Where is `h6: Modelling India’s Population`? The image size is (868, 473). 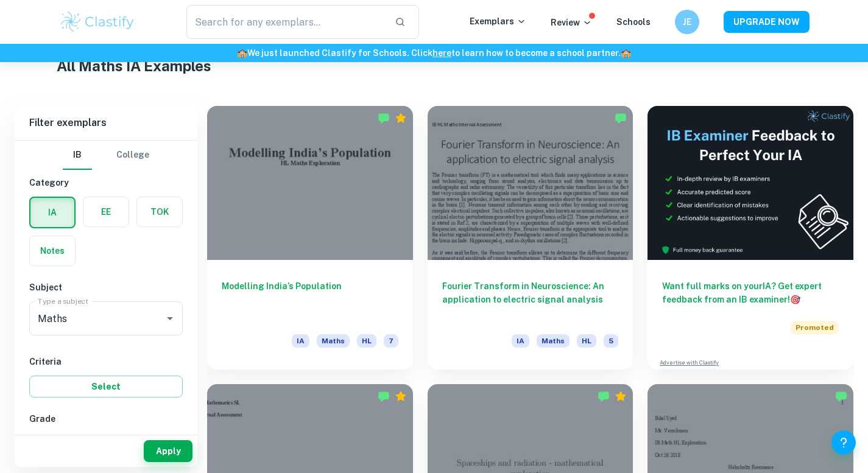 h6: Modelling India’s Population is located at coordinates (310, 300).